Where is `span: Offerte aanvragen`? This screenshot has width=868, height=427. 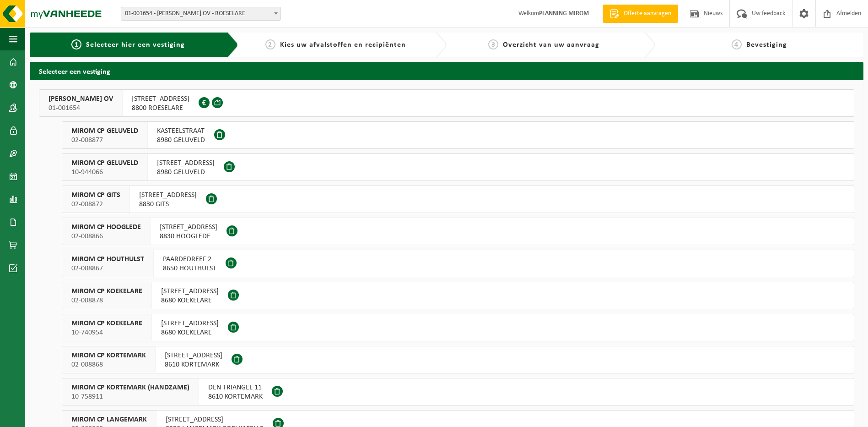
span: Offerte aanvragen is located at coordinates (647, 14).